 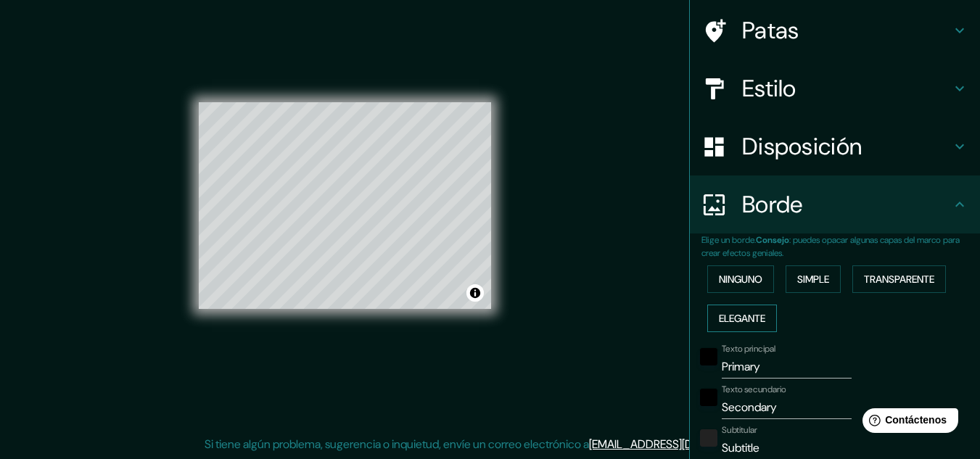 I want to click on div: Estilo, so click(x=834, y=88).